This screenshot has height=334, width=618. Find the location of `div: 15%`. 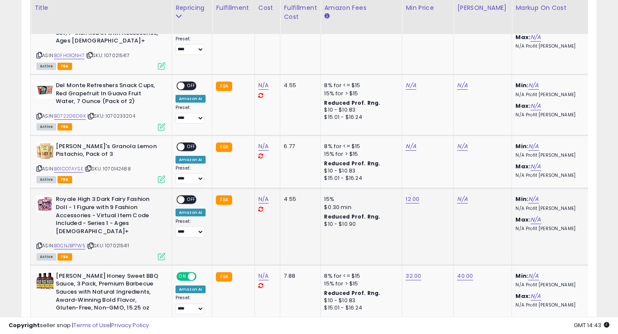

div: 15% is located at coordinates (360, 199).